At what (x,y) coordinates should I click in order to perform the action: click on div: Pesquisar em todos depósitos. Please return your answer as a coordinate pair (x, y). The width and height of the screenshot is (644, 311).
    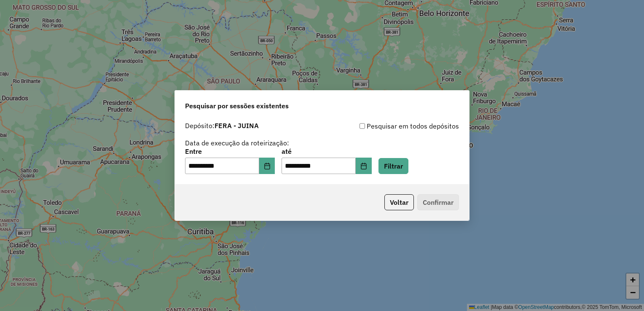
    Looking at the image, I should click on (390, 126).